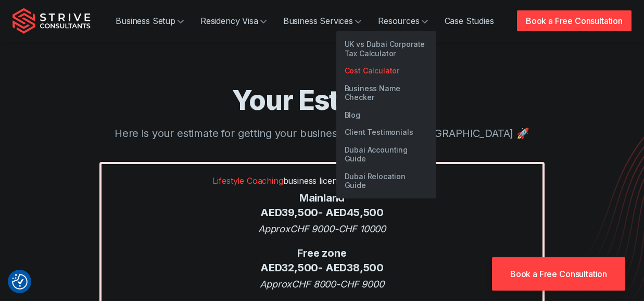  What do you see at coordinates (387, 115) in the screenshot?
I see `a: Blog` at bounding box center [387, 115].